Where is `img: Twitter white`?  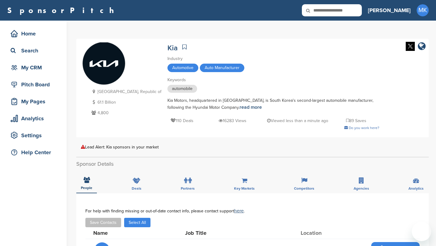
img: Twitter white is located at coordinates (410, 46).